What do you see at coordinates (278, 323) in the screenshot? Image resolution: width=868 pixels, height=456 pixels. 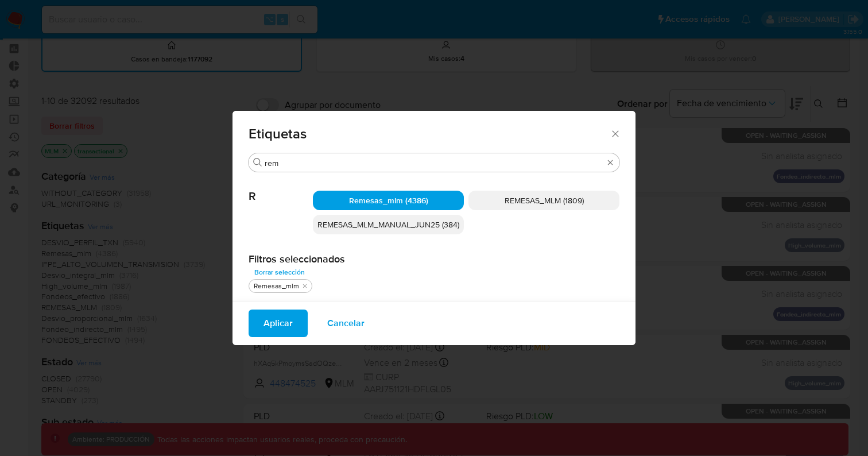 I see `span: Aplicar` at bounding box center [278, 323].